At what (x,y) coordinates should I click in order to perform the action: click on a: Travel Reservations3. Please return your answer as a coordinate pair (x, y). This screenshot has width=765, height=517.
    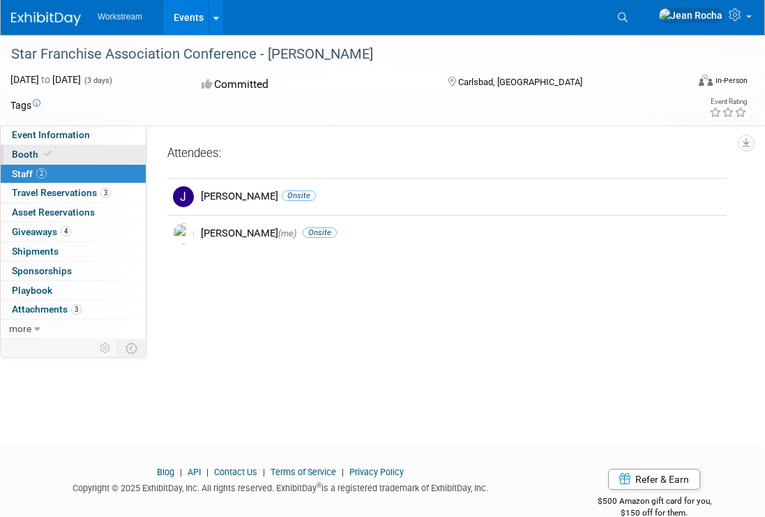
    Looking at the image, I should click on (73, 193).